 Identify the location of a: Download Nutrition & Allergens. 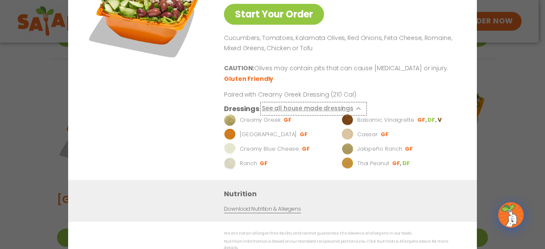
(262, 210).